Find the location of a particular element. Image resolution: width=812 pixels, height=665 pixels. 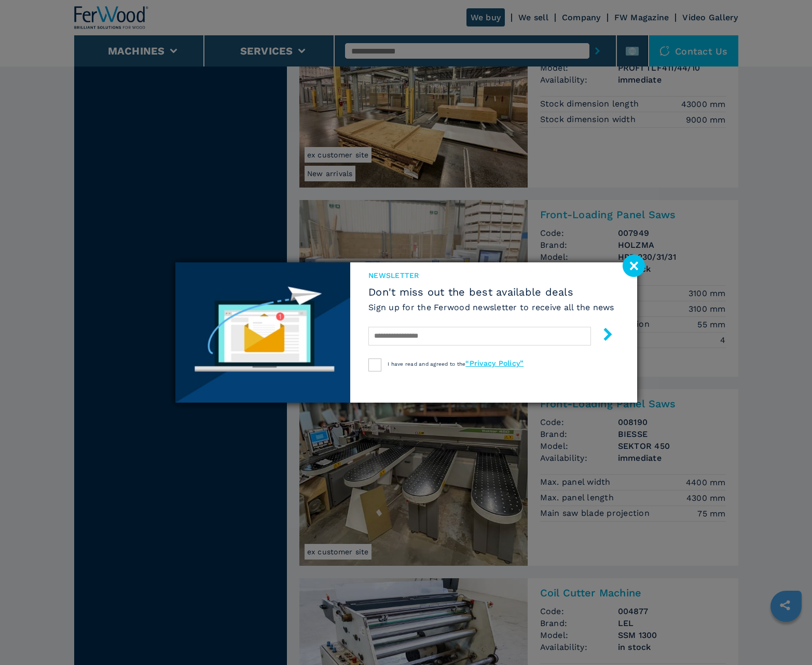

button: submit-button is located at coordinates (603, 335).